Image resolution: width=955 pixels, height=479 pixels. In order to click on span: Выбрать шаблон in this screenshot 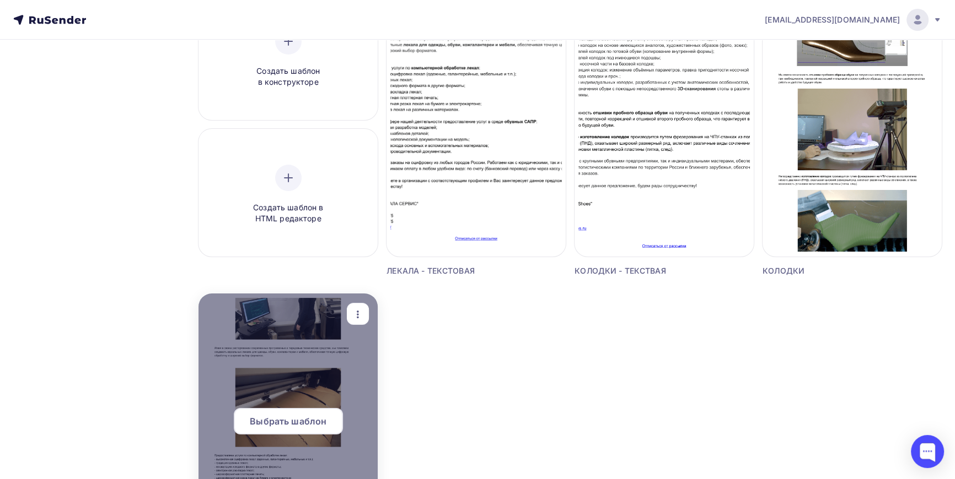, I will do `click(288, 422)`.